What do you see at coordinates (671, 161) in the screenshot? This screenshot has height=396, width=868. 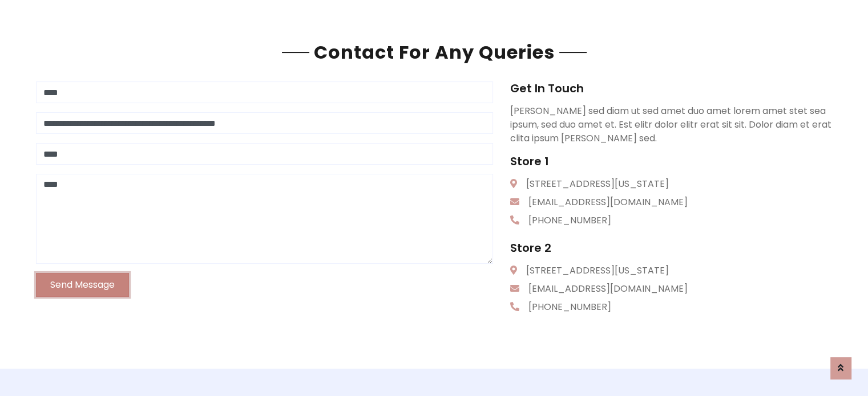 I see `h5: Store 1` at bounding box center [671, 161].